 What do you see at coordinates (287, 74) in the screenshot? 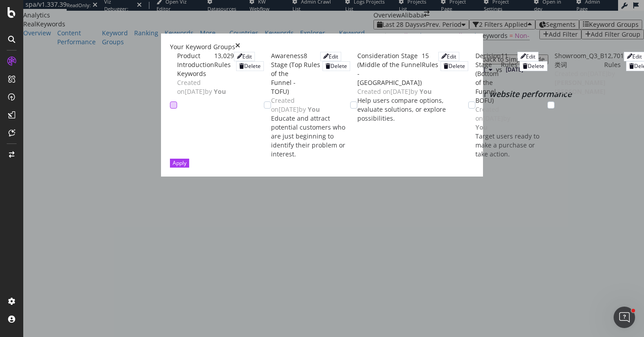
I see `div: Awareness Stage (Top of the Funnel - TOFU)` at bounding box center [287, 74].